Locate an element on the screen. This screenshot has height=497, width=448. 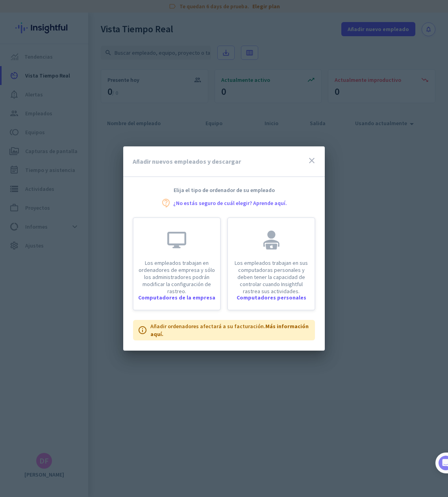
div: Computadores personales is located at coordinates (271, 297).